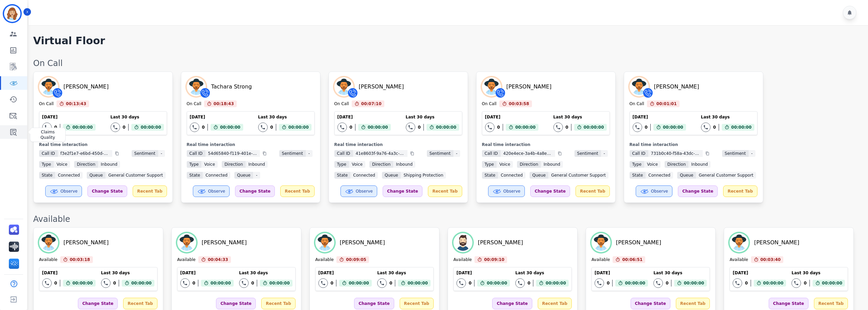 This screenshot has height=310, width=868. What do you see at coordinates (381, 165) in the screenshot?
I see `span: Direction` at bounding box center [381, 165].